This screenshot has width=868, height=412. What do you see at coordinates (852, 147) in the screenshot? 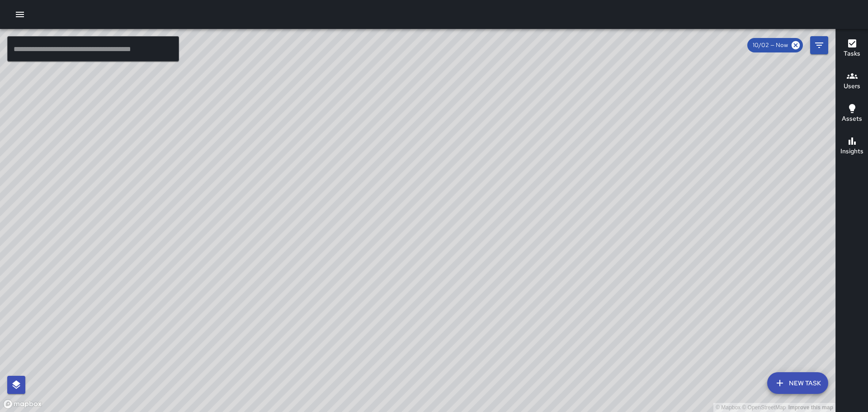
I see `button: Insights` at bounding box center [852, 147].